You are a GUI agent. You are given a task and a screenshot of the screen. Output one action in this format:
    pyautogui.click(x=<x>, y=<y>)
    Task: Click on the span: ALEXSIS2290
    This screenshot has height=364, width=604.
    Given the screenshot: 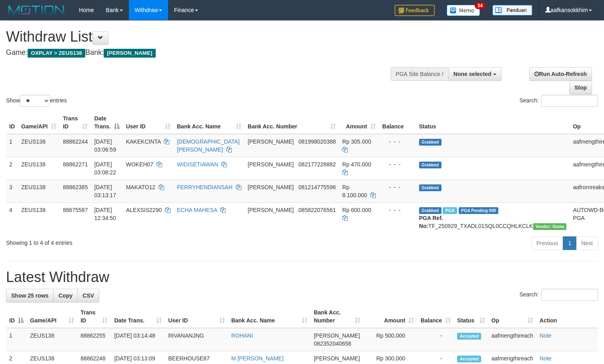 What is the action you would take?
    pyautogui.click(x=144, y=210)
    